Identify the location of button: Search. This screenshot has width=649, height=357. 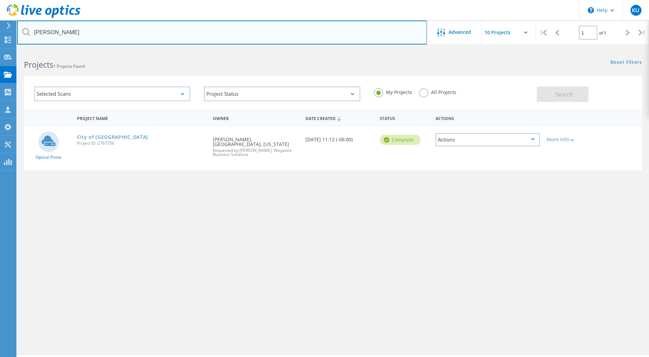
(562, 94).